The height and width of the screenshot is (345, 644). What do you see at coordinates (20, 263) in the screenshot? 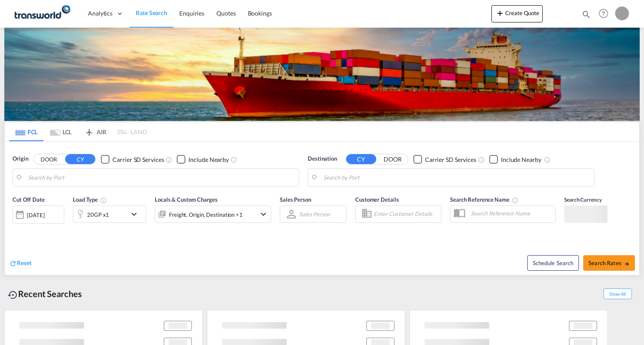
I see `div: icon-refreshReset` at bounding box center [20, 263].